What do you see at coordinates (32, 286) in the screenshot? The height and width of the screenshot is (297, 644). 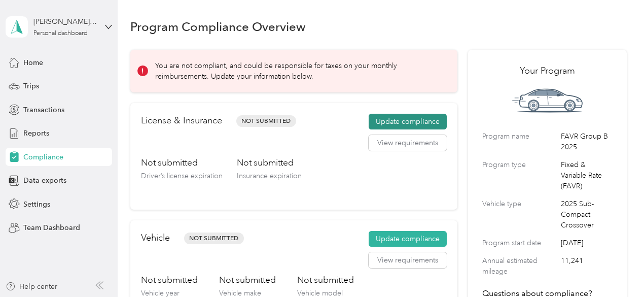 I see `button: Help center` at bounding box center [32, 286].